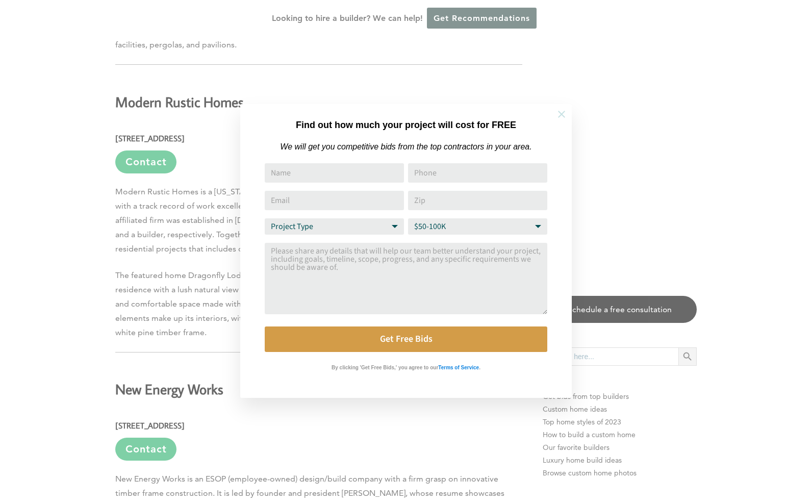 This screenshot has height=504, width=812. Describe the element at coordinates (334, 173) in the screenshot. I see `input: Name` at that location.